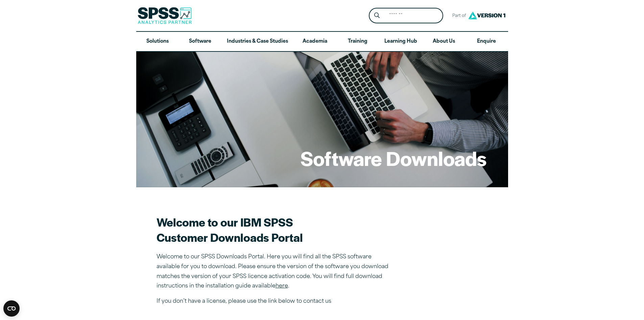  Describe the element at coordinates (406, 16) in the screenshot. I see `form: Site Header Search Form` at that location.